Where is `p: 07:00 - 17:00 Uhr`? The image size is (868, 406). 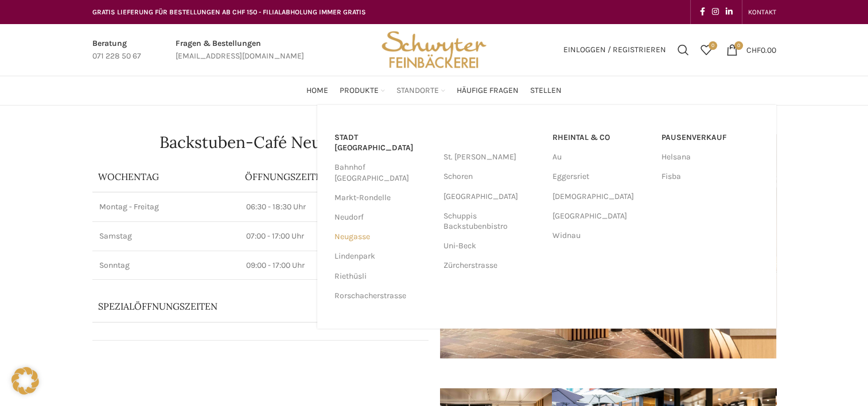 p: 07:00 - 17:00 Uhr is located at coordinates (334, 236).